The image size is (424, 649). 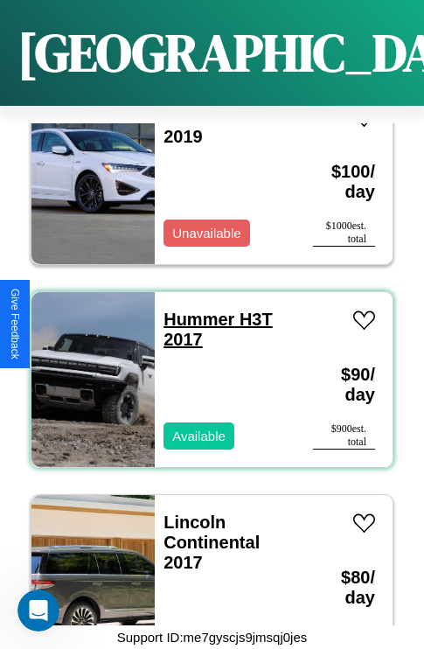 What do you see at coordinates (344, 182) in the screenshot?
I see `h3: $ 100 / day` at bounding box center [344, 182].